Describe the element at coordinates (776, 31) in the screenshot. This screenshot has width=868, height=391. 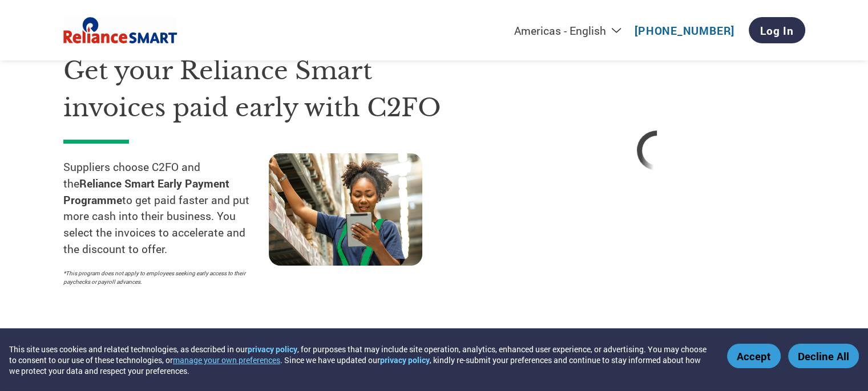
I see `a: Log In` at that location.